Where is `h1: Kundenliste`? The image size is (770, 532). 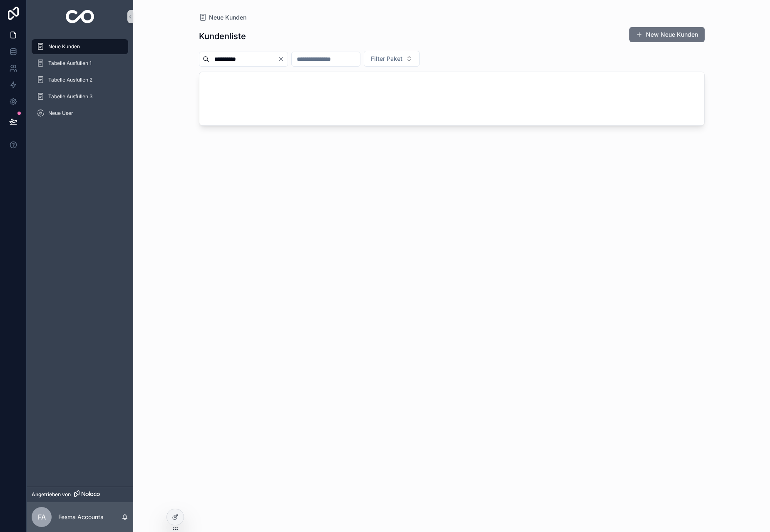 h1: Kundenliste is located at coordinates (222, 36).